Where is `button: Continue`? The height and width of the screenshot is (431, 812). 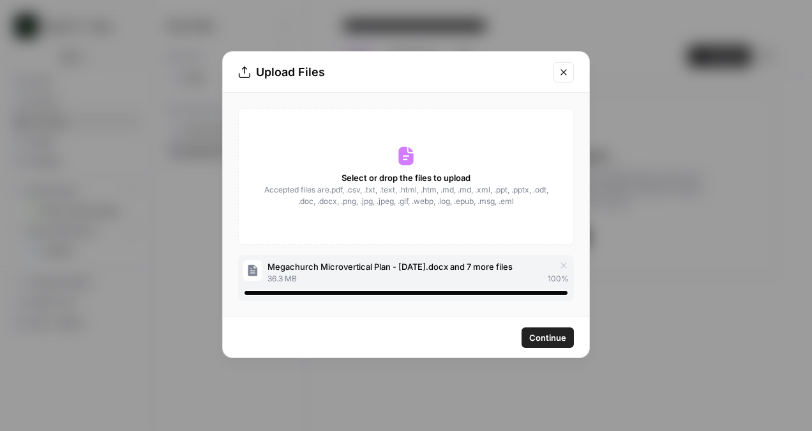
button: Continue is located at coordinates (548, 337).